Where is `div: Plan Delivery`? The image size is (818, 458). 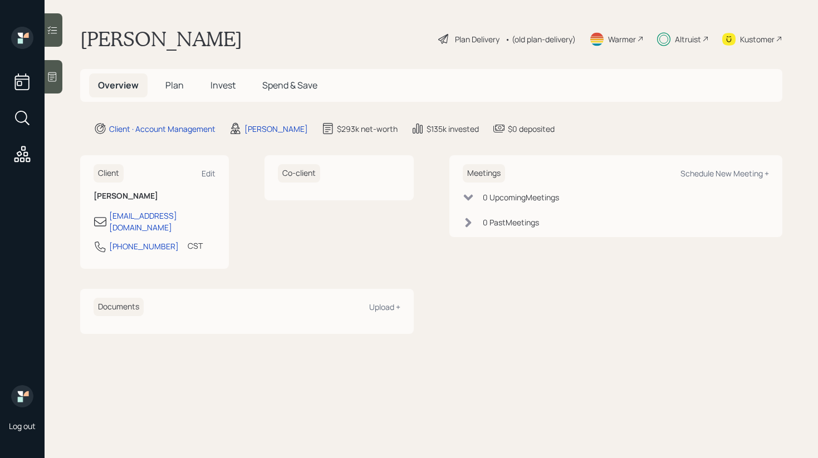 div: Plan Delivery is located at coordinates (477, 39).